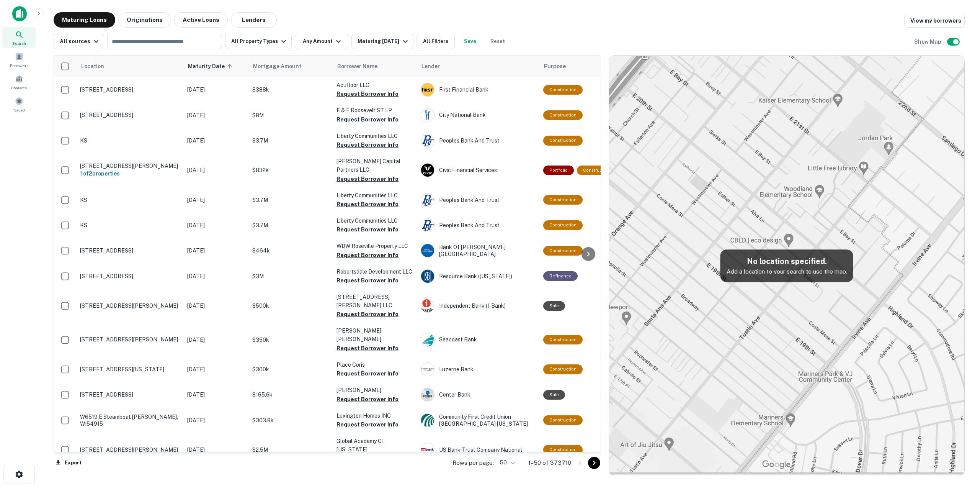 This screenshot has width=980, height=487. What do you see at coordinates (470, 41) in the screenshot?
I see `button: Save your search to get updates of matches that match your search criteria.` at bounding box center [470, 41].